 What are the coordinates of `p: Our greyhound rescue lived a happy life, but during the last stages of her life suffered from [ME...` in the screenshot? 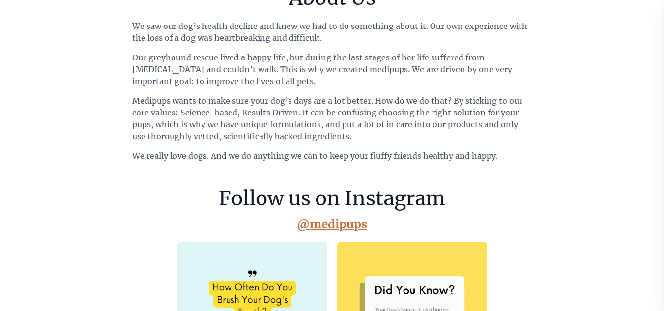 It's located at (332, 69).